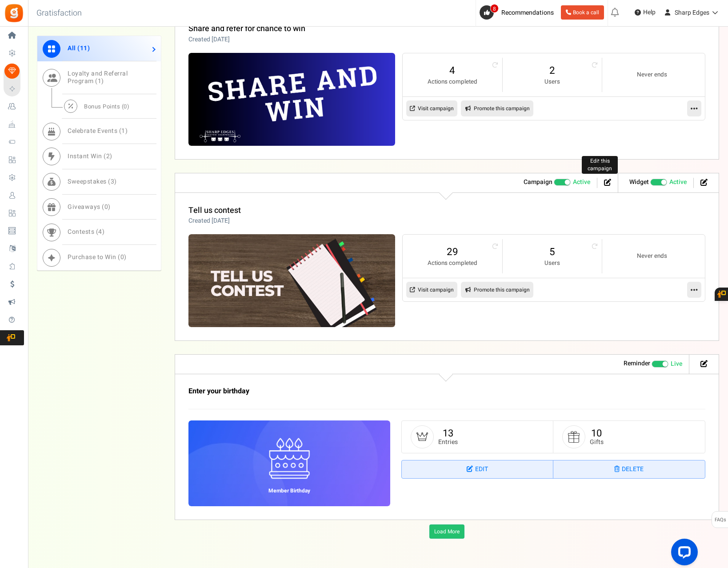 The image size is (728, 568). What do you see at coordinates (477, 469) in the screenshot?
I see `a: Edit` at bounding box center [477, 469].